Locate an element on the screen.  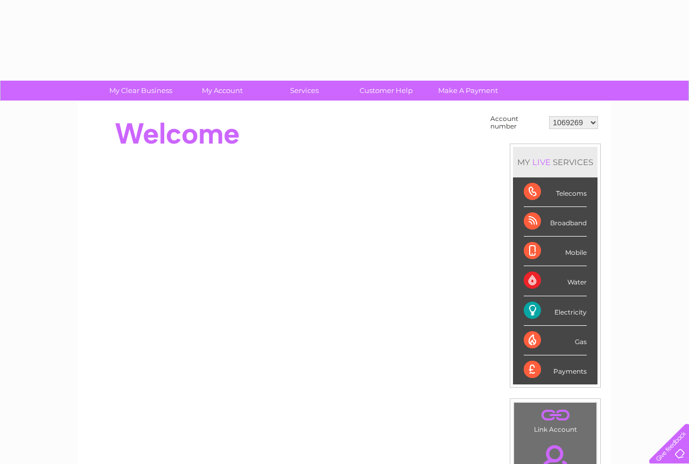
a: Services is located at coordinates (304, 90).